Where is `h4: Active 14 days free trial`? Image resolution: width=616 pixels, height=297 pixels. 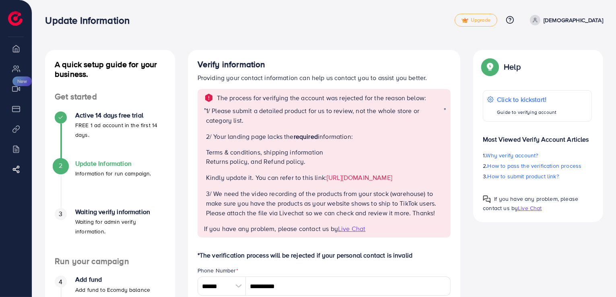
h4: Active 14 days free trial is located at coordinates (120, 115).